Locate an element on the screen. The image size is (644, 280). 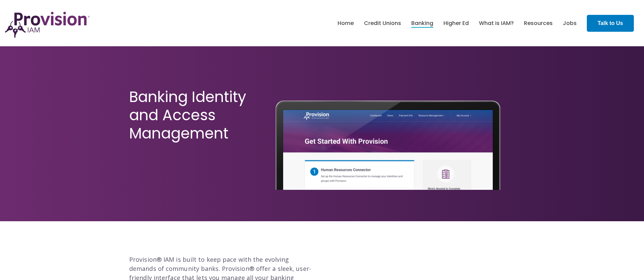
span: Banking Identity and Access Management is located at coordinates (188, 115).